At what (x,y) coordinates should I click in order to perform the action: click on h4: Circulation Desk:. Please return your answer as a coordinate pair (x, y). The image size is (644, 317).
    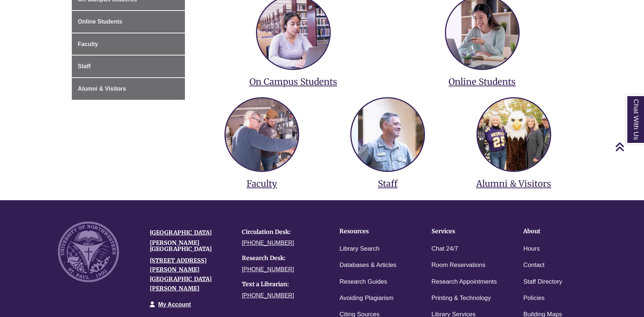
    Looking at the image, I should click on (282, 232).